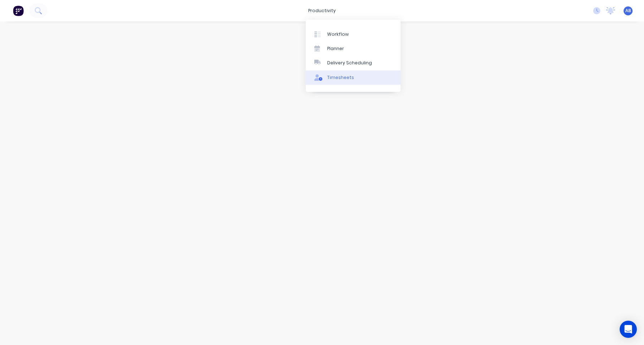 The image size is (644, 345). Describe the element at coordinates (628, 329) in the screenshot. I see `div: Open Intercom Messenger` at that location.